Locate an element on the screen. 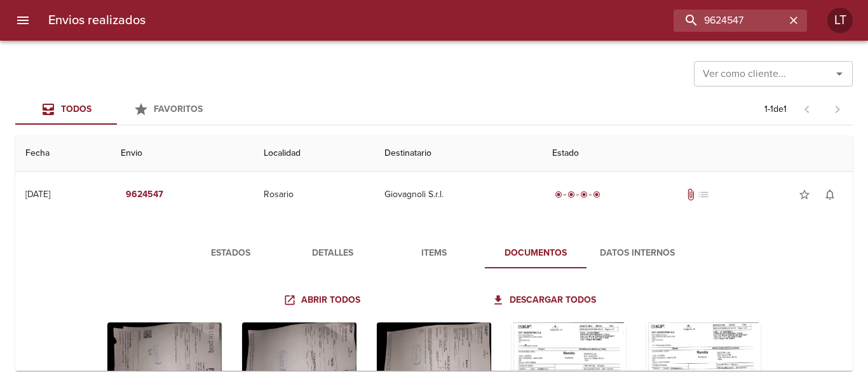 The height and width of the screenshot is (386, 868). a: Descargar todos is located at coordinates (546, 300).